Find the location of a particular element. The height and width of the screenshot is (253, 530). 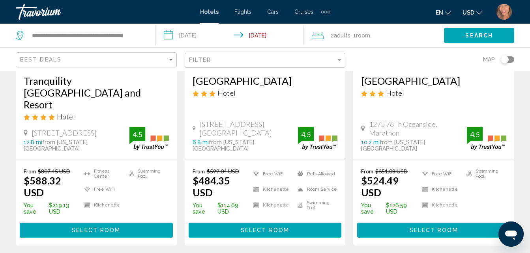

span: 12.8 mi is located at coordinates (33, 142).